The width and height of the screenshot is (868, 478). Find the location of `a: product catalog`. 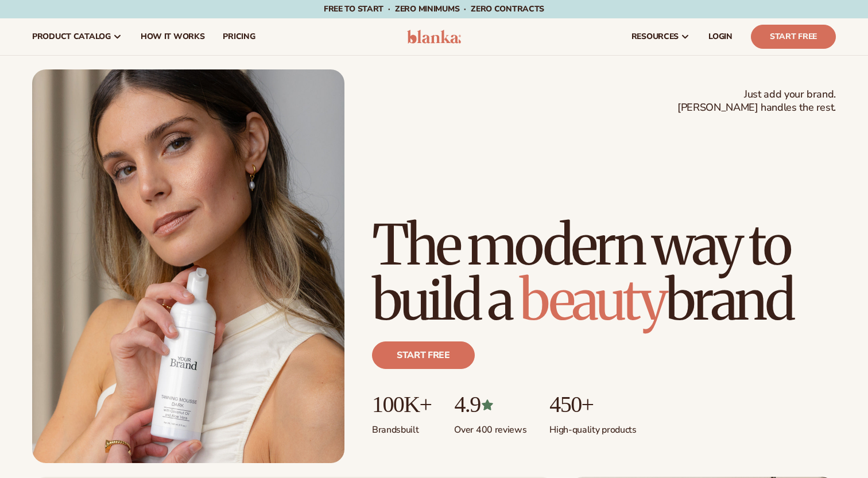

a: product catalog is located at coordinates (77, 36).